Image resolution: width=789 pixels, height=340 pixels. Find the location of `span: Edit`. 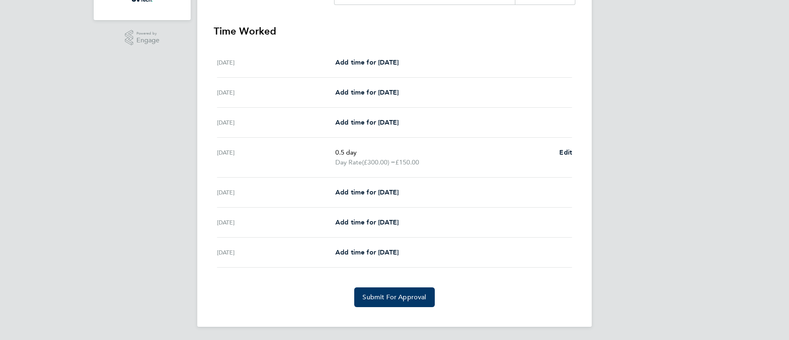

span: Edit is located at coordinates (566, 152).